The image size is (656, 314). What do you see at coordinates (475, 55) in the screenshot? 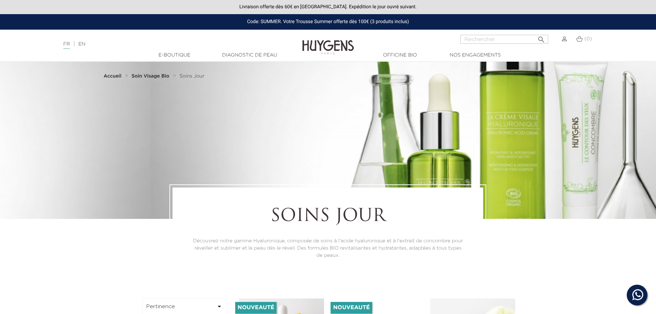
I see `a: Nos engagements` at bounding box center [475, 55].